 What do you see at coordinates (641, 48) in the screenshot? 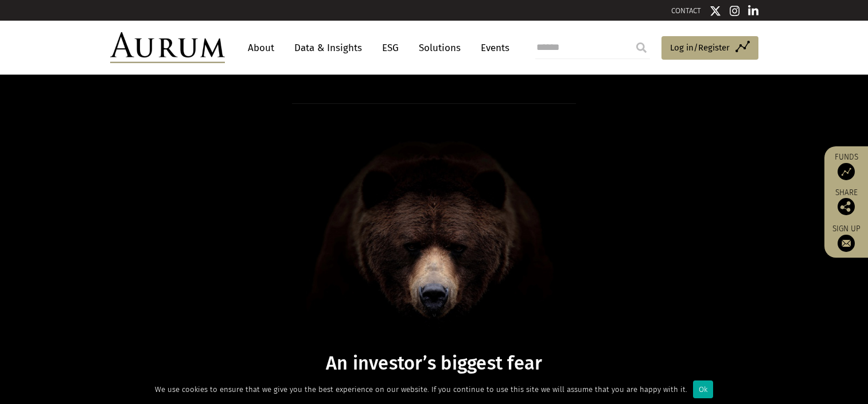
I see `input: Submit` at bounding box center [641, 48].